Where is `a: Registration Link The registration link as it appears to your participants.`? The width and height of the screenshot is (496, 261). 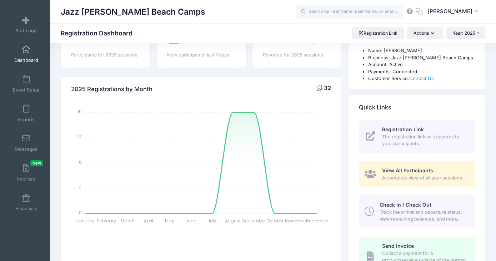 a: Registration Link The registration link as it appears to your participants. is located at coordinates (417, 136).